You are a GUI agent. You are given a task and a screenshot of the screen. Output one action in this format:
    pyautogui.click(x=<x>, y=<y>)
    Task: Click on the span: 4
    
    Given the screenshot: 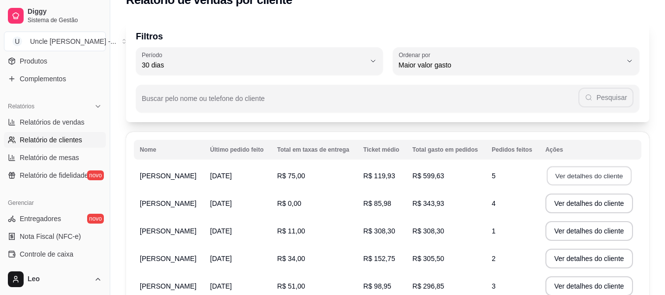 What is the action you would take?
    pyautogui.click(x=494, y=203)
    